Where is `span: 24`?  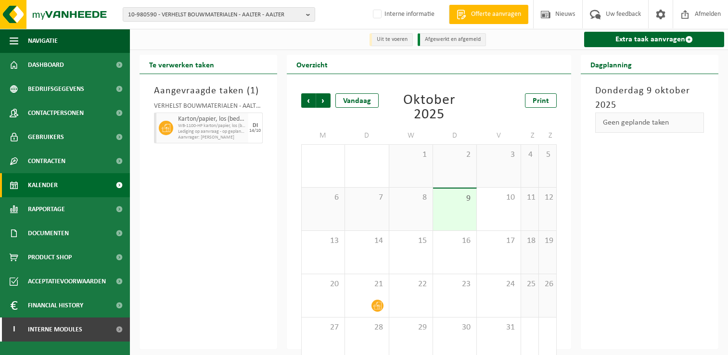
span: 24 is located at coordinates (498, 284).